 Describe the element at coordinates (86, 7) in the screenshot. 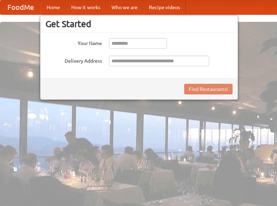

I see `a: How it works` at that location.